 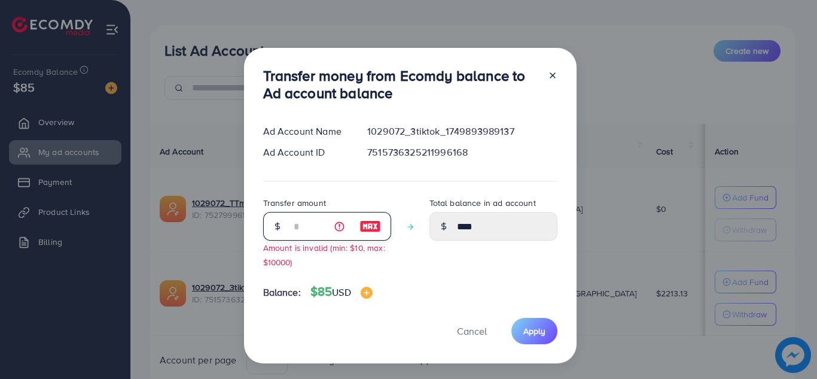 I want to click on label: Transfer amount, so click(x=294, y=203).